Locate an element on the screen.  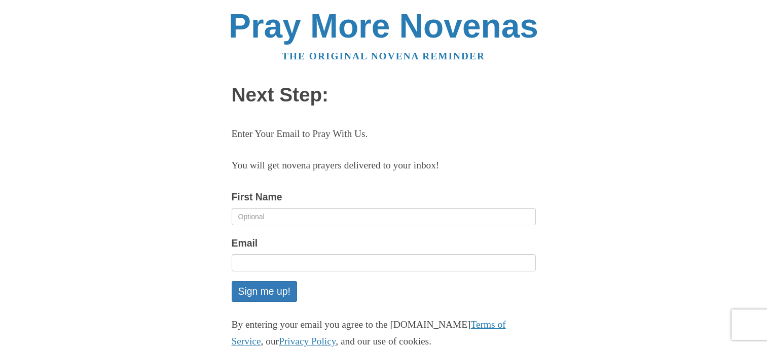
a: Terms of Service is located at coordinates (369, 333).